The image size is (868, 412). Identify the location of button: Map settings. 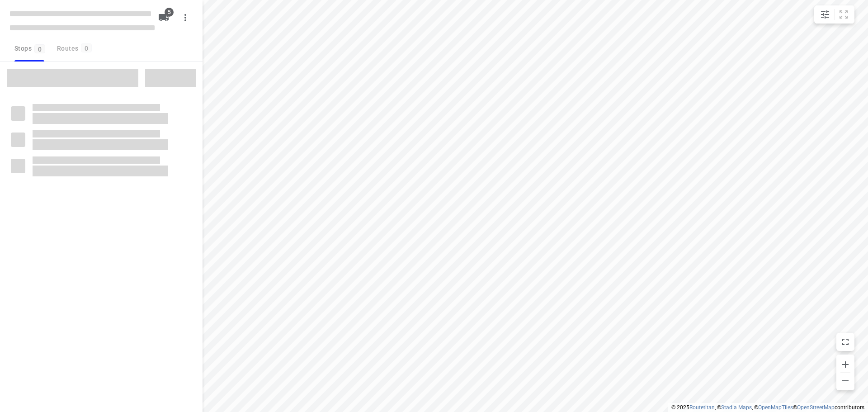
(825, 15).